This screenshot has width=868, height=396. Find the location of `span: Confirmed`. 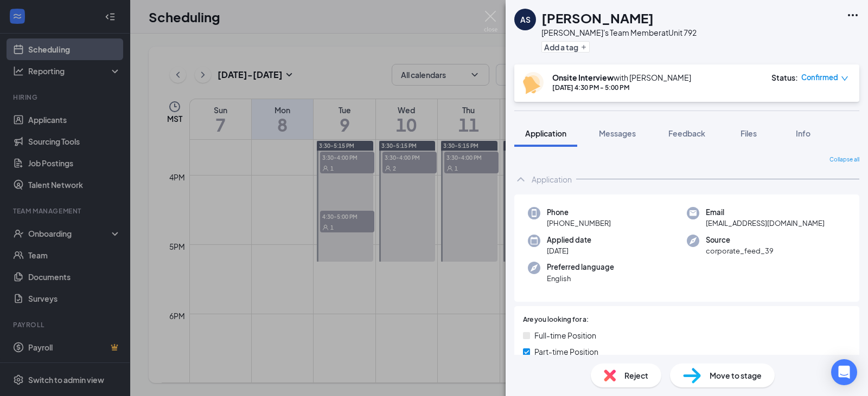

span: Confirmed is located at coordinates (819, 78).